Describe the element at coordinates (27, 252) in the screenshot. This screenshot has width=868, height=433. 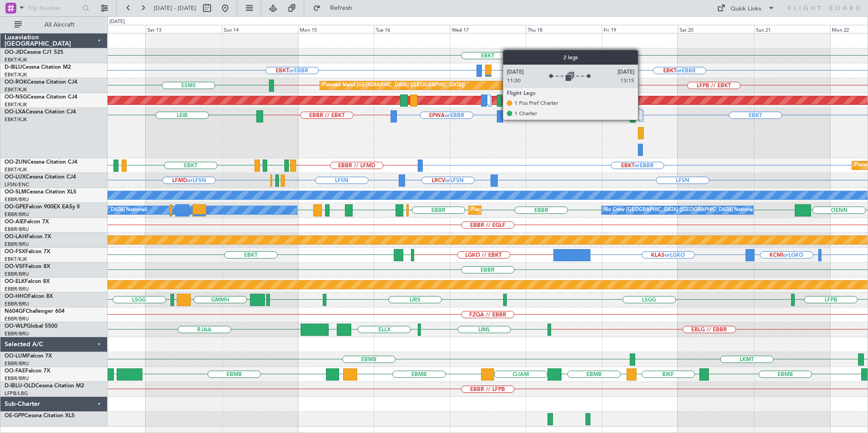
I see `a: OO-FSXFalcon 7X` at that location.